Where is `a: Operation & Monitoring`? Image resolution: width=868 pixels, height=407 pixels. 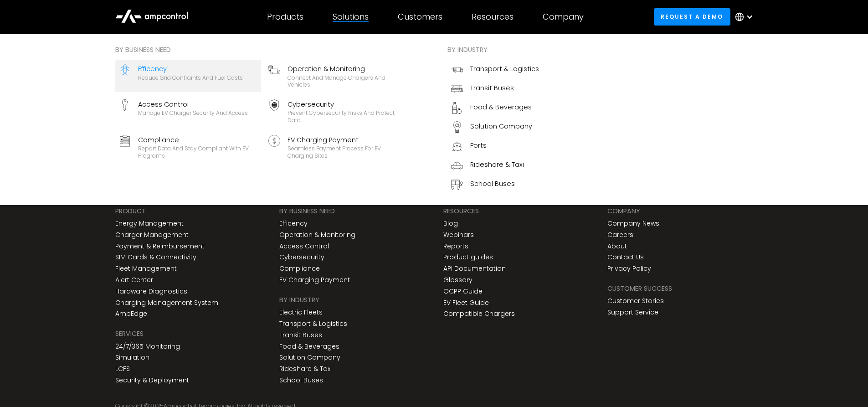
a: Operation & Monitoring is located at coordinates (317, 235).